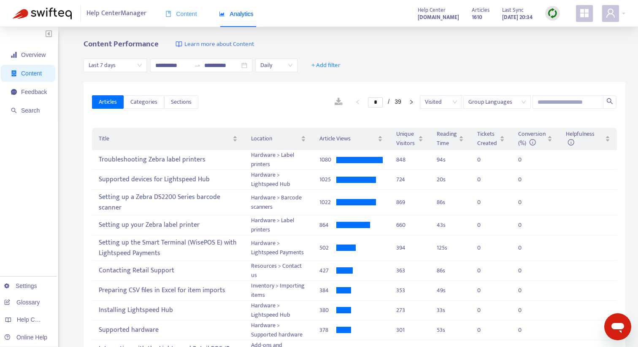  What do you see at coordinates (222, 14) in the screenshot?
I see `span: area-chart` at bounding box center [222, 14].